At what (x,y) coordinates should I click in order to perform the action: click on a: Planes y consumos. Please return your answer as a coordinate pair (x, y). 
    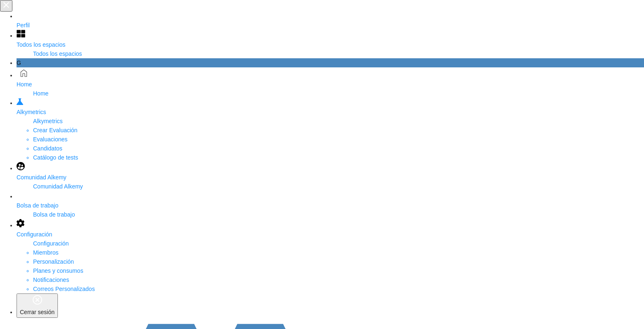
    Looking at the image, I should click on (58, 271).